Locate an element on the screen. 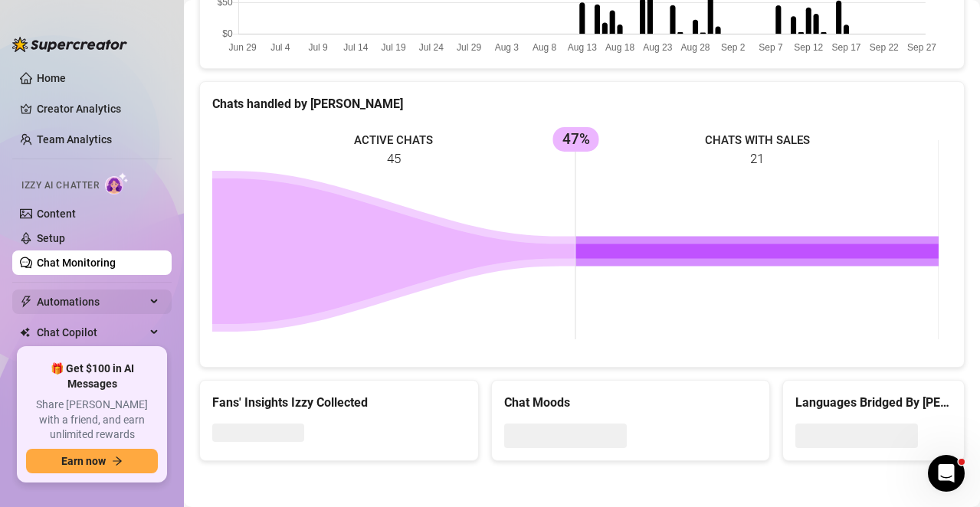 The height and width of the screenshot is (507, 980). a: Home is located at coordinates (51, 78).